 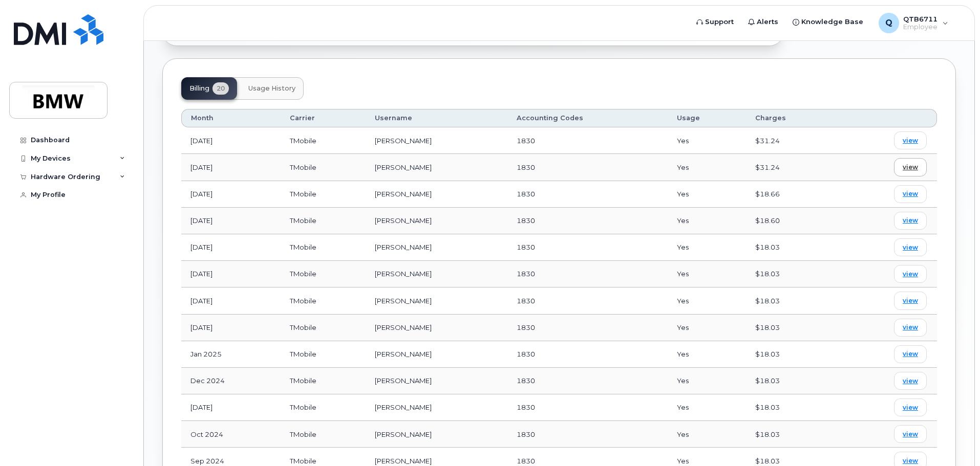 I want to click on th: Month, so click(x=231, y=118).